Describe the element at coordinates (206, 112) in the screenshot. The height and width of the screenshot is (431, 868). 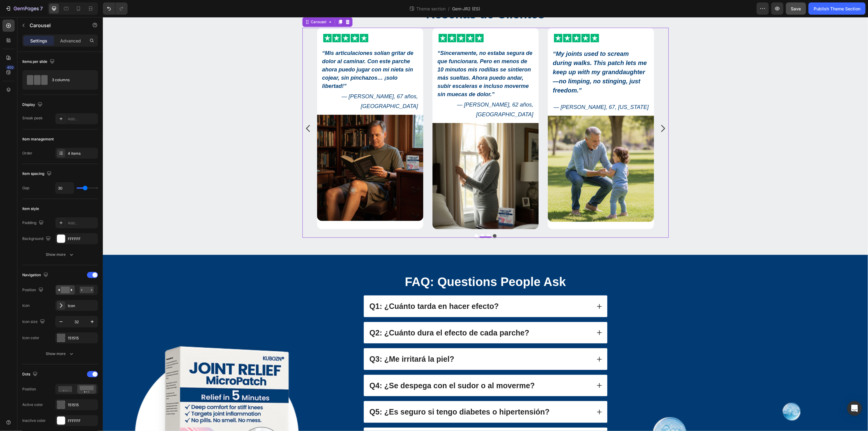
I see `button: Carousel Back Arrow` at that location.